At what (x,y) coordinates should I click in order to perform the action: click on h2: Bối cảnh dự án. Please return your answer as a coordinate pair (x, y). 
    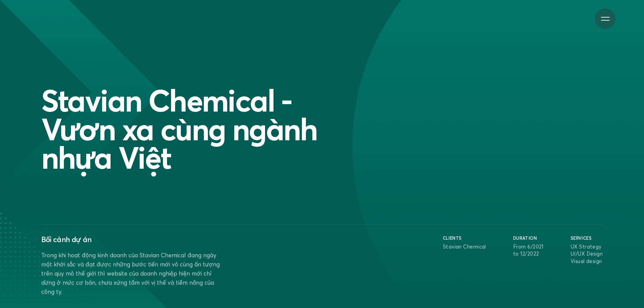
    Looking at the image, I should click on (132, 240).